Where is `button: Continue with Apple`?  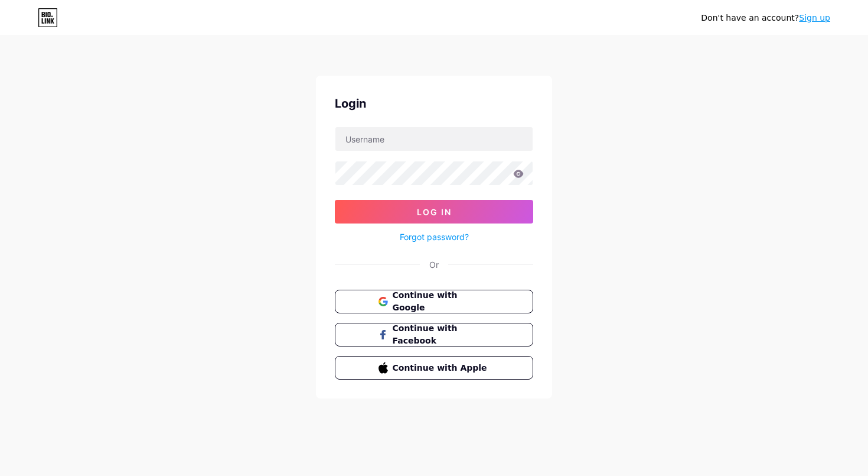 button: Continue with Apple is located at coordinates (434, 368).